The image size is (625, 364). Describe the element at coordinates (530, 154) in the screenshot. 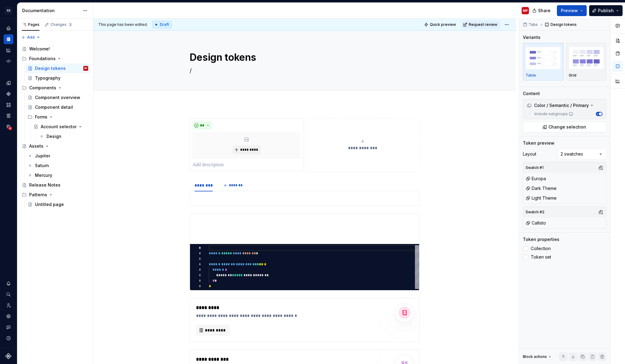

I see `div: Layout` at that location.